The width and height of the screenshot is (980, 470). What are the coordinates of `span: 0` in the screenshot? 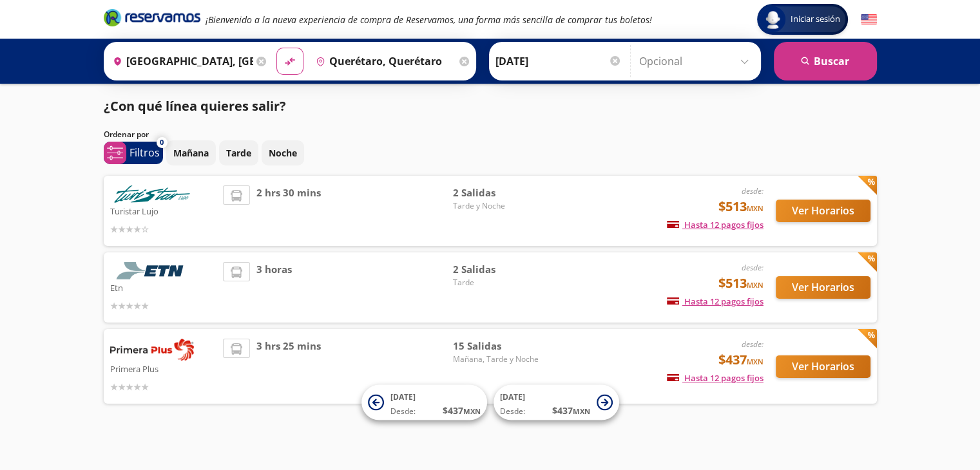 It's located at (162, 142).